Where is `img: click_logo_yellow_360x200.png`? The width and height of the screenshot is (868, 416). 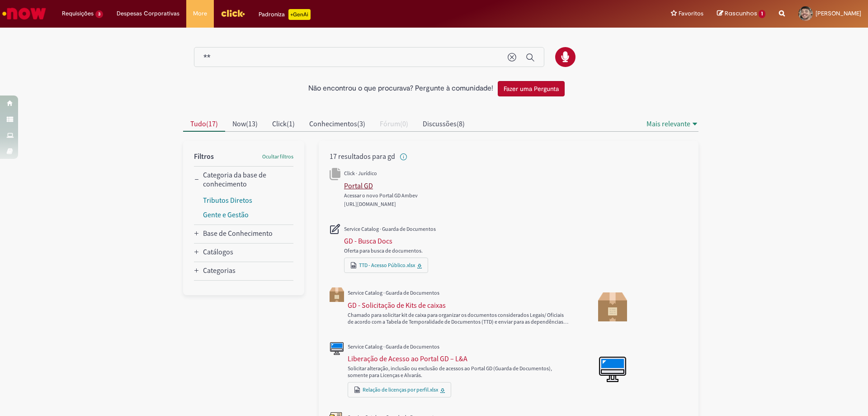
img: click_logo_yellow_360x200.png is located at coordinates (233, 13).